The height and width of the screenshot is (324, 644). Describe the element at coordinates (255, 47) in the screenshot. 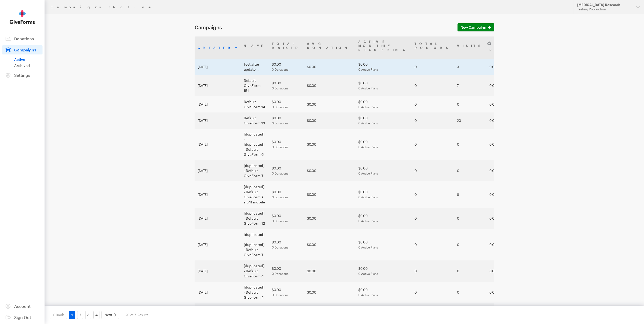

I see `th: Name: activate to sort column ascending` at that location.